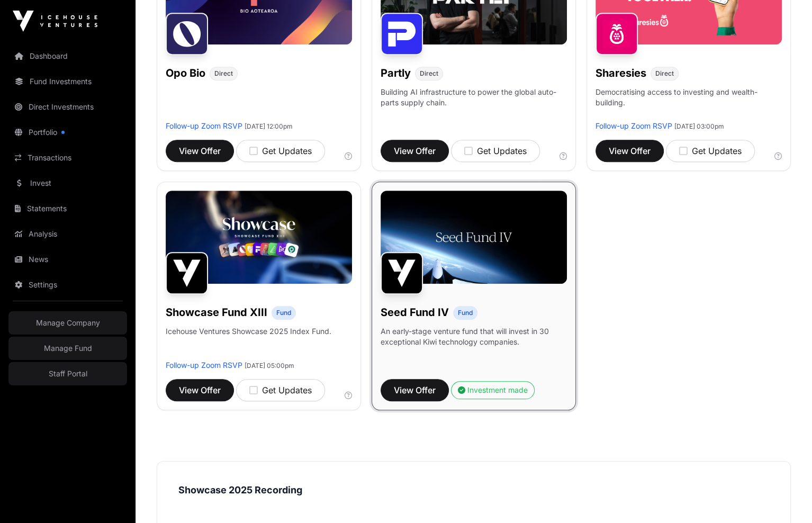 This screenshot has width=812, height=523. What do you see at coordinates (688, 104) in the screenshot?
I see `p: Democratising access to investing and wealth-building.` at bounding box center [688, 104].